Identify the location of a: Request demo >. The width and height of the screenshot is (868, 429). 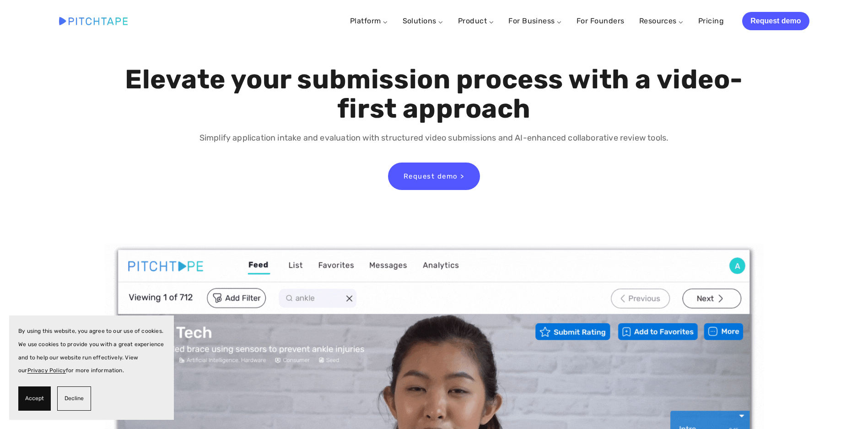
(434, 176).